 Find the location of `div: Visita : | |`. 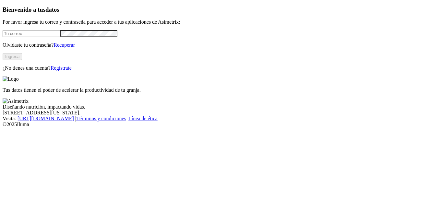

div: Visita : | | is located at coordinates (220, 119).